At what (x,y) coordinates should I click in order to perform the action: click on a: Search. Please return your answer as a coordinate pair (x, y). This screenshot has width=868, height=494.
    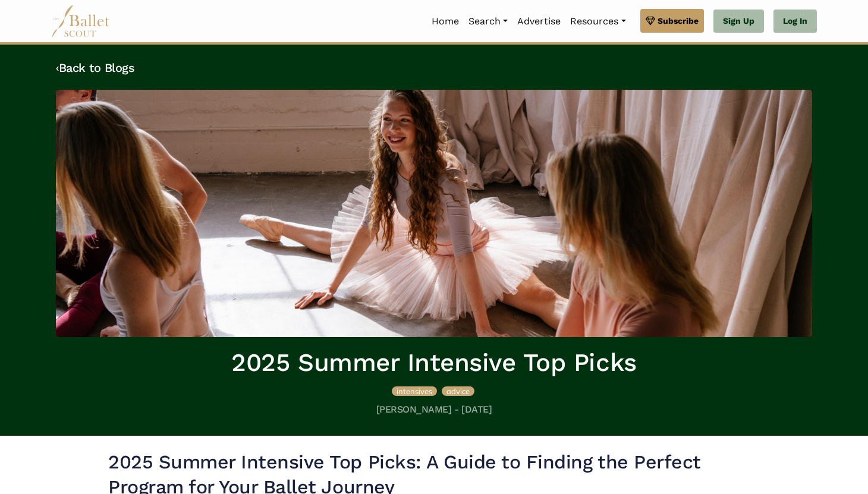
    Looking at the image, I should click on (488, 21).